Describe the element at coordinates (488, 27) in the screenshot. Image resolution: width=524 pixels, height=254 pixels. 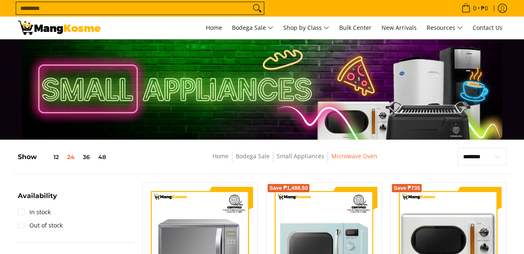
I see `span: Contact Us` at that location.